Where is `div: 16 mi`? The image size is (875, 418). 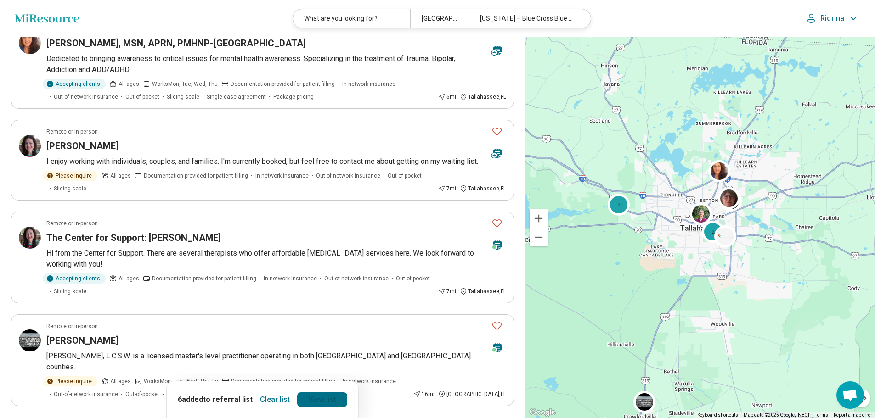 div: 16 mi is located at coordinates (424, 394).